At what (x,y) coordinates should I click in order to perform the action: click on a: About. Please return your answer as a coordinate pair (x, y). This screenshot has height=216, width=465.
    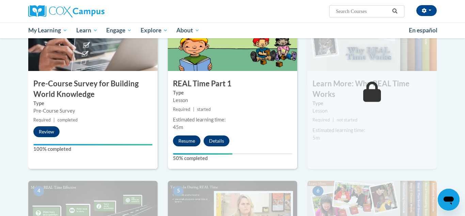
    Looking at the image, I should click on (188, 30).